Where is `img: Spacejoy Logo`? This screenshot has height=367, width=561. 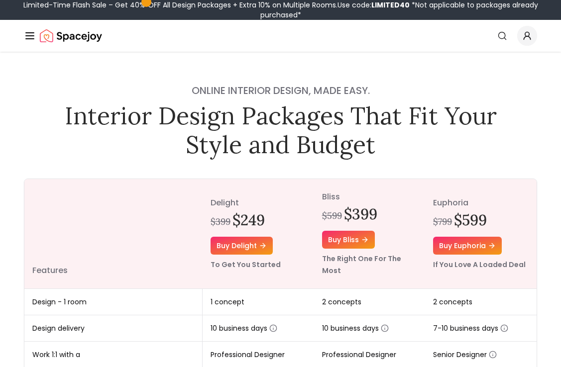
img: Spacejoy Logo is located at coordinates (71, 36).